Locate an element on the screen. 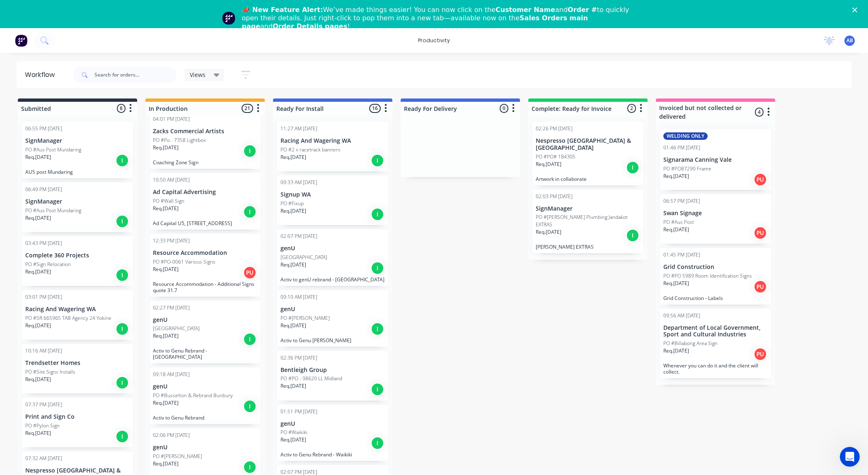 This screenshot has width=868, height=475. p: PO #Pylon Sign is located at coordinates (42, 427).